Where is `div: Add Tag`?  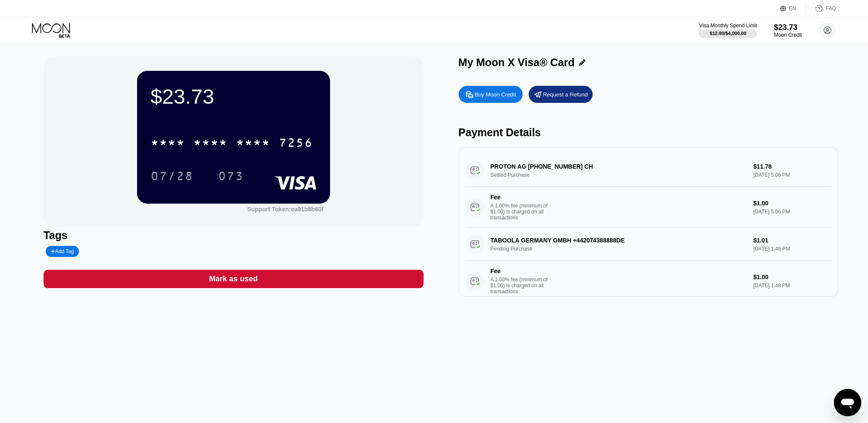
div: Add Tag is located at coordinates (63, 252).